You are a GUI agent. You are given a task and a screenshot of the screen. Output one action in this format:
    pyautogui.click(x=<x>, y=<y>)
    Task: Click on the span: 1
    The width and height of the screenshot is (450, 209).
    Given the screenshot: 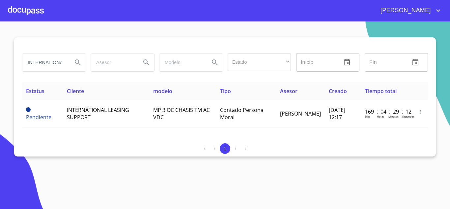 What is the action you would take?
    pyautogui.click(x=225, y=148)
    